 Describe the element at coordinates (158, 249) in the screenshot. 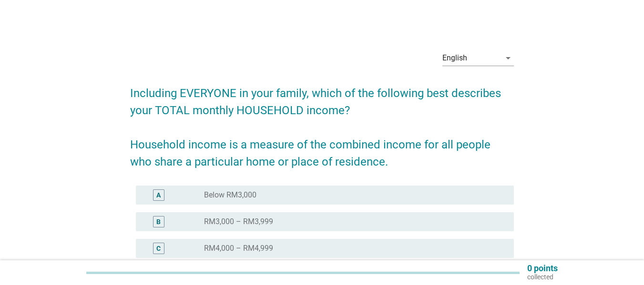

I see `div: C` at that location.